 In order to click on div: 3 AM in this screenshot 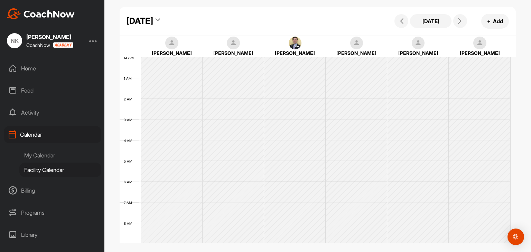, I will do `click(129, 120)`.